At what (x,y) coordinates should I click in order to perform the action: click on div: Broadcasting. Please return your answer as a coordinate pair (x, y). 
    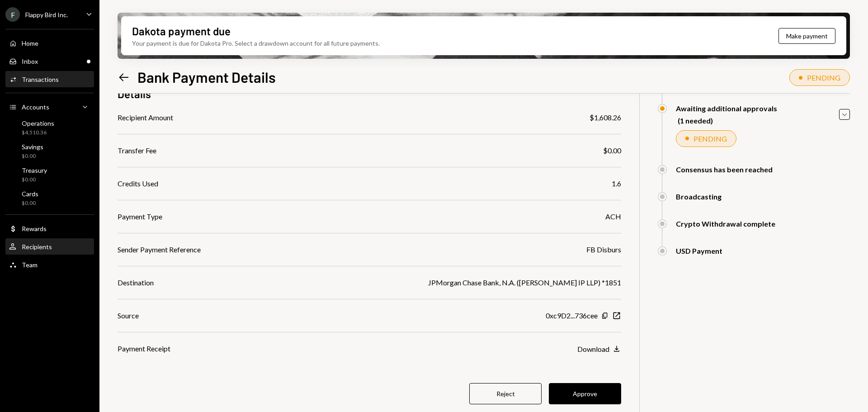
    Looking at the image, I should click on (699, 196).